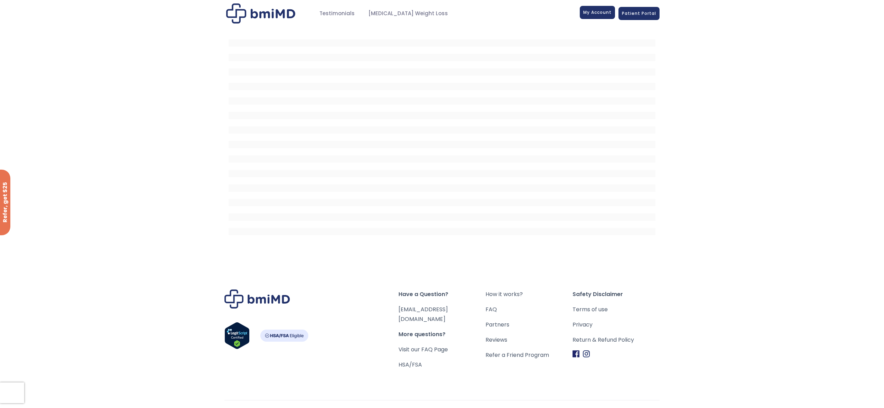  I want to click on a: Visit our FAQ Page, so click(423, 349).